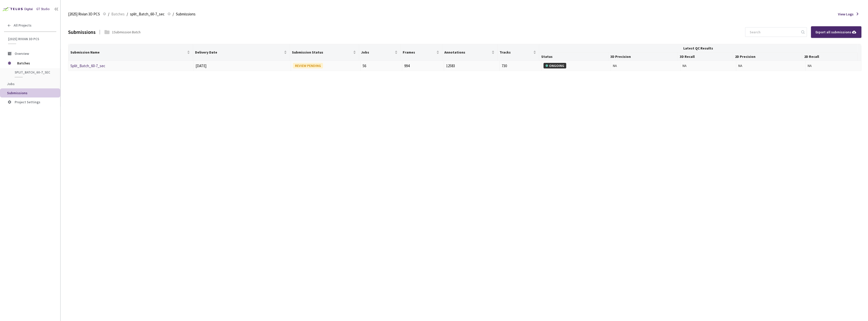  Describe the element at coordinates (698, 48) in the screenshot. I see `th: Latest QC Results` at that location.